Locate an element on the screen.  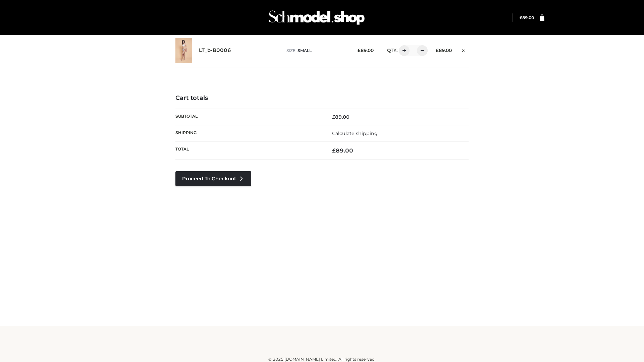
th: Total is located at coordinates (249, 150).